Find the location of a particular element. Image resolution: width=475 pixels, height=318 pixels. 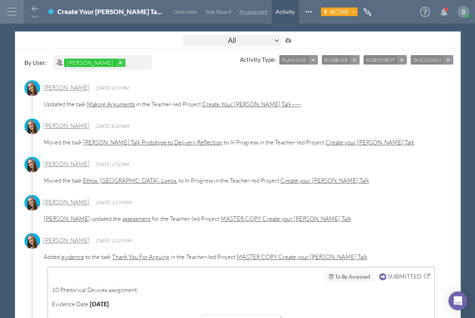

button: Back is located at coordinates (35, 11).